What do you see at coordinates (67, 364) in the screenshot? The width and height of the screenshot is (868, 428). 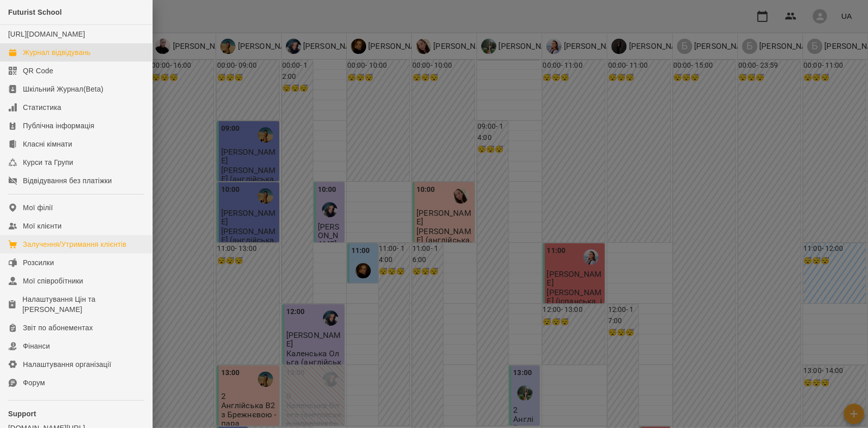 I see `div: Налаштування організації` at bounding box center [67, 364].